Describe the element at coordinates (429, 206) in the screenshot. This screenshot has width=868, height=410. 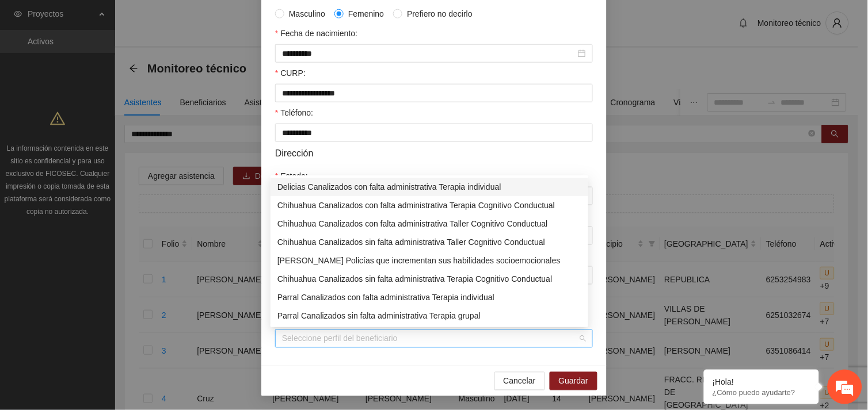
I see `div: Chihuahua Canalizados con falta administrativa Terapia Cognitivo Conductual` at that location.